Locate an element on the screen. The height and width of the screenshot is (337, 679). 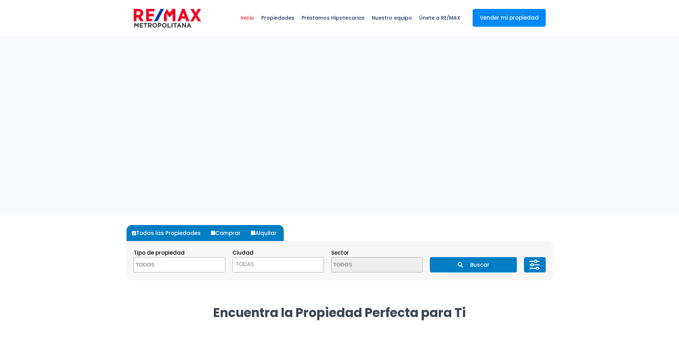
input: Comprar is located at coordinates (213, 233).